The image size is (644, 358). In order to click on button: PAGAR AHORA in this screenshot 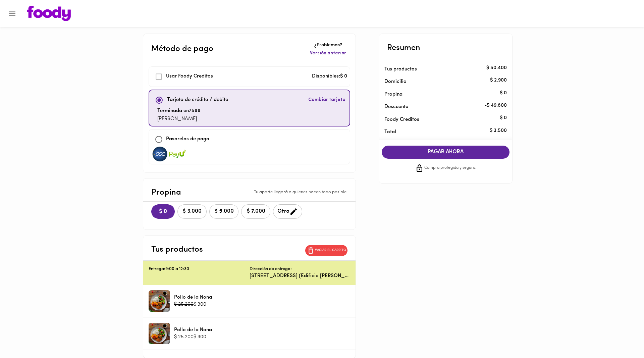, I will do `click(446, 152)`.